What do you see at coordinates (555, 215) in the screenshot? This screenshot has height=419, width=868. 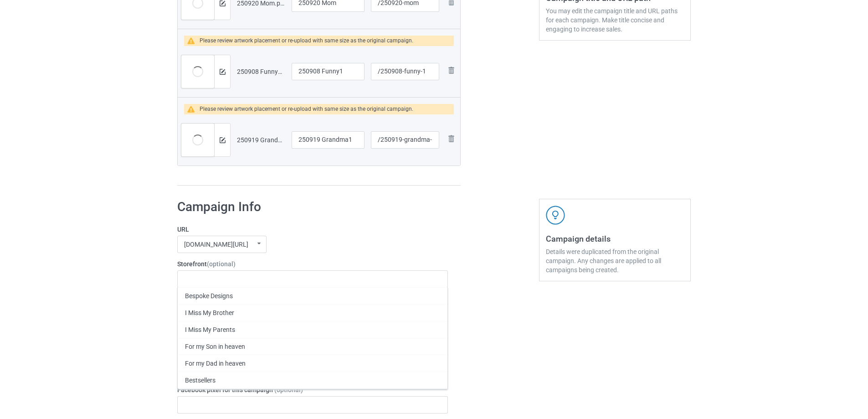 I see `img: svg+xml;base64,PD94bWwgdmVyc2lvbj0iMS4wIiBlbmNvZGluZz0iVVRGLTgiPz4KPHN2ZyB3aWR0aD0iNDJweCIgaGVpZ2...` at bounding box center [555, 215].